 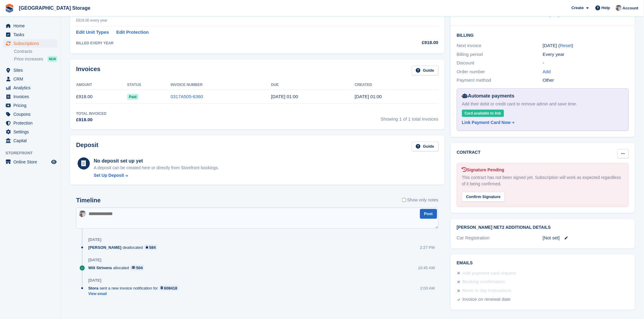 What do you see at coordinates (487, 291) in the screenshot?
I see `div: Move in day instructions` at bounding box center [487, 291].